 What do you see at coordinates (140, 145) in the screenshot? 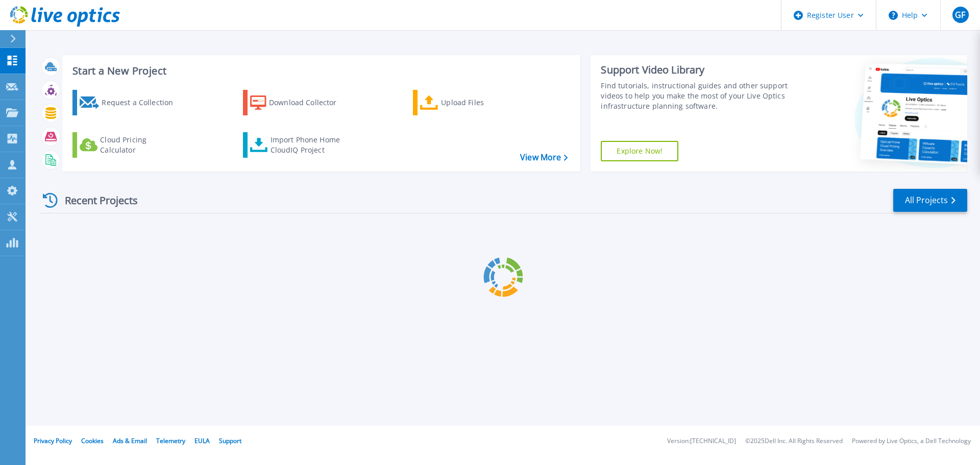
I see `div: Cloud Pricing Calculator` at bounding box center [140, 145].